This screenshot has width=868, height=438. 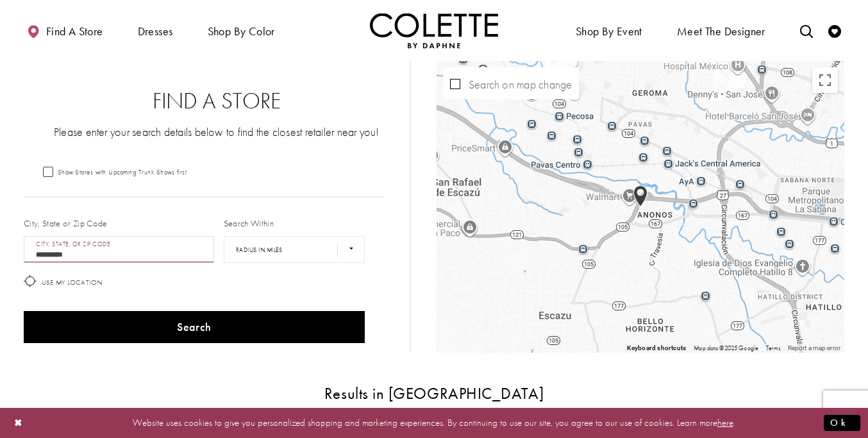 I want to click on img: Google, so click(x=460, y=344).